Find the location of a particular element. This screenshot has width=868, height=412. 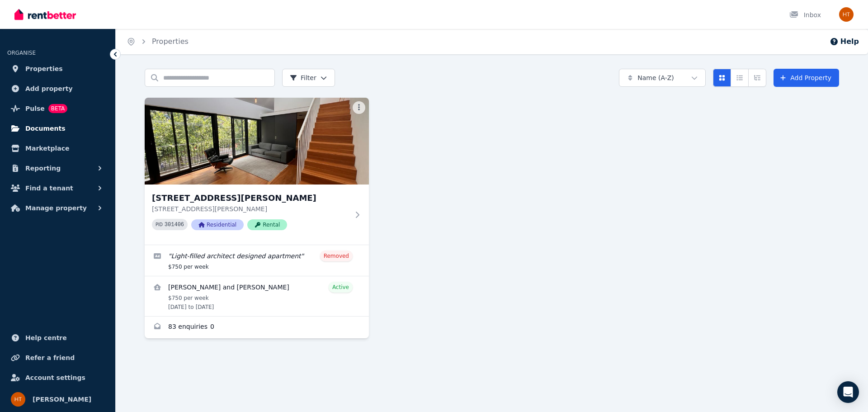

div: Inbox is located at coordinates (805, 15).